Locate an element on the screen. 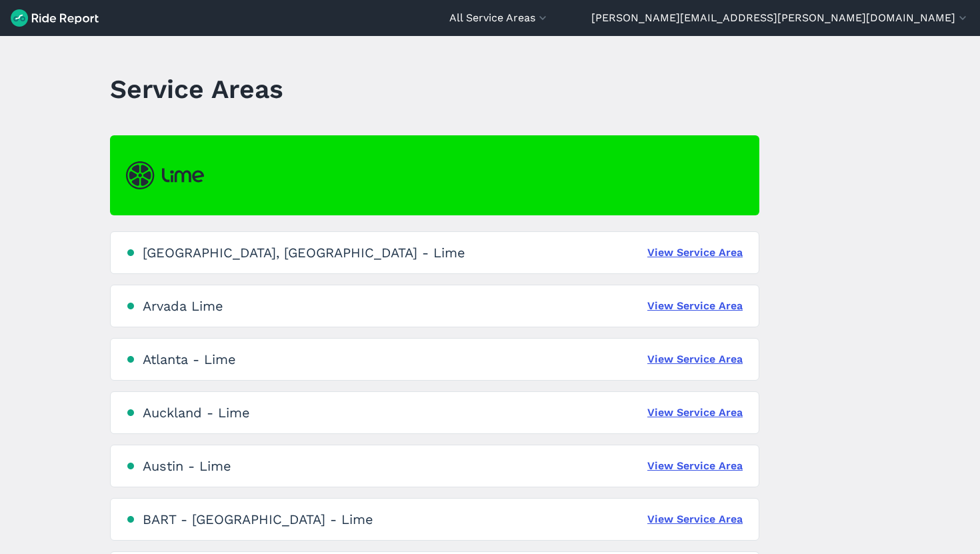 Image resolution: width=980 pixels, height=554 pixels. button: All Service Areas is located at coordinates (500, 18).